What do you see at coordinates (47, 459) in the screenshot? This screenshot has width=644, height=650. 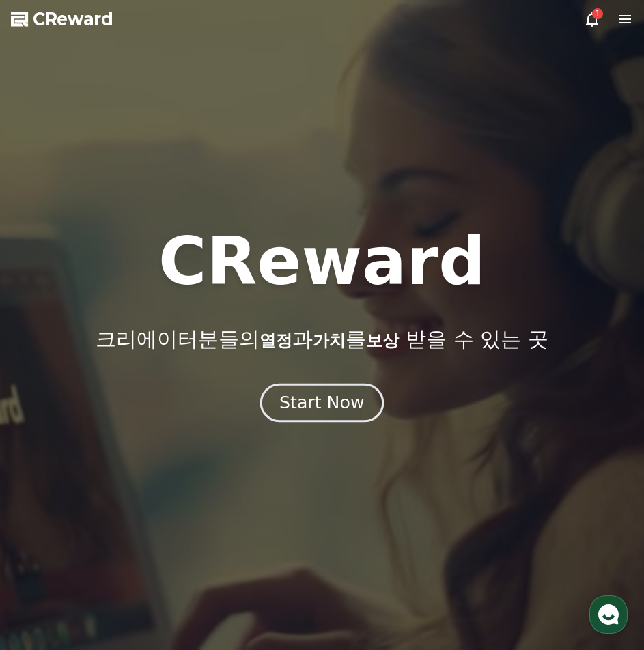 I see `span: 홈` at bounding box center [47, 459].